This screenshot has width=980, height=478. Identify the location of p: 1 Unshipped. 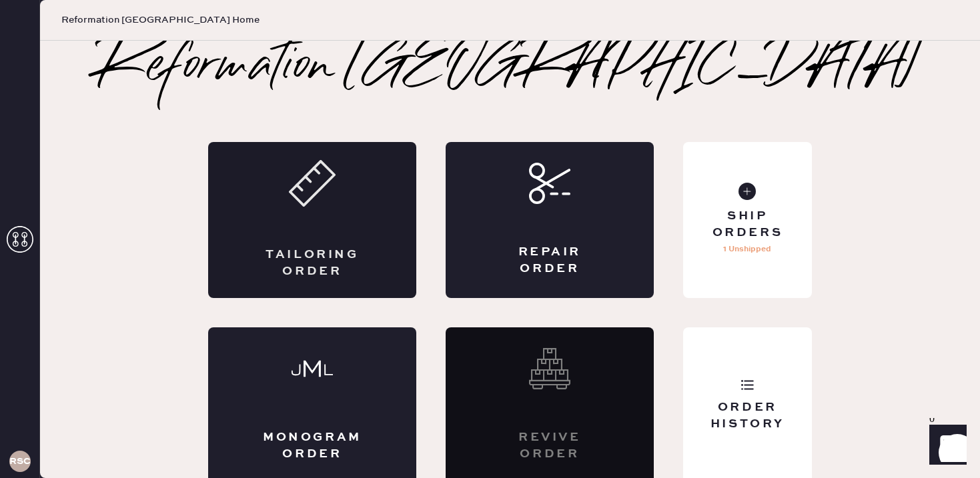
(747, 250).